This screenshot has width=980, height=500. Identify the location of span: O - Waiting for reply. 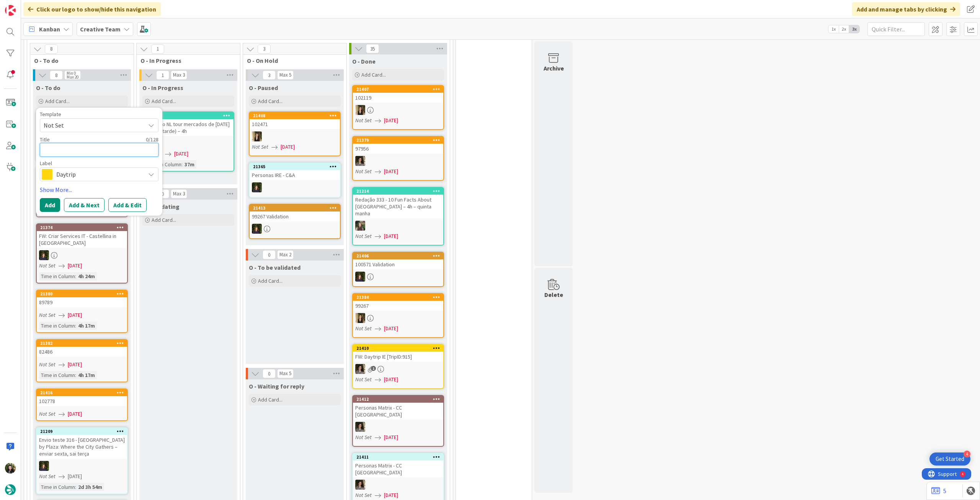
(276, 386).